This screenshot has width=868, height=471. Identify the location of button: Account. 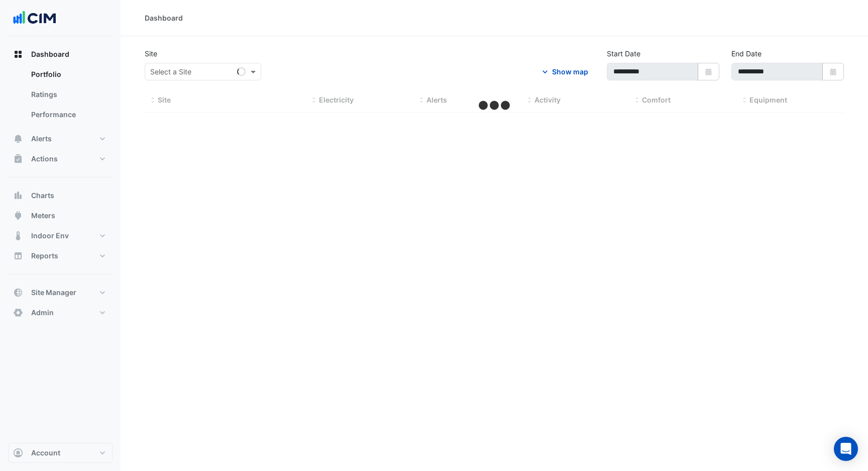
(61, 453).